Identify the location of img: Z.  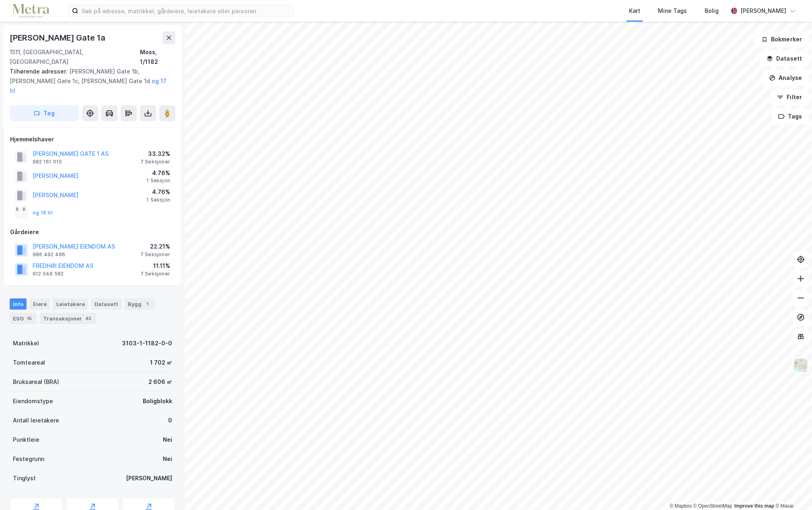
(801, 365).